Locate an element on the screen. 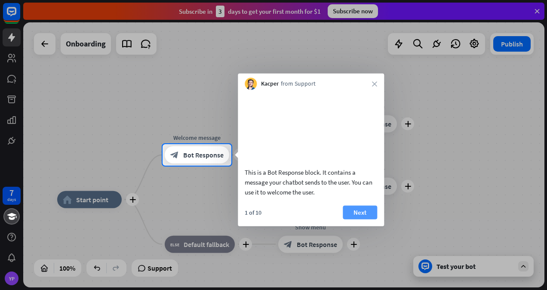  button: Open LiveChat chat widget is located at coordinates (20, 16).